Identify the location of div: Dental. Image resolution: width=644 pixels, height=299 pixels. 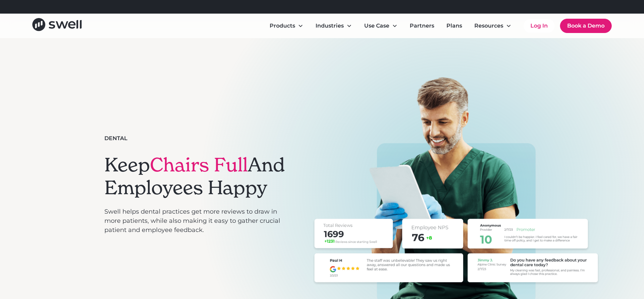
(116, 139).